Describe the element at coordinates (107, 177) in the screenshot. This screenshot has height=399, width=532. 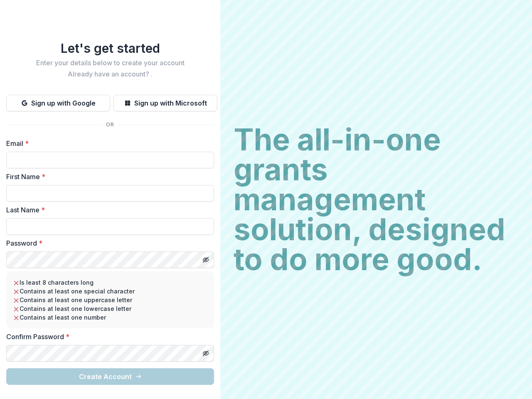
I see `label: First Name` at that location.